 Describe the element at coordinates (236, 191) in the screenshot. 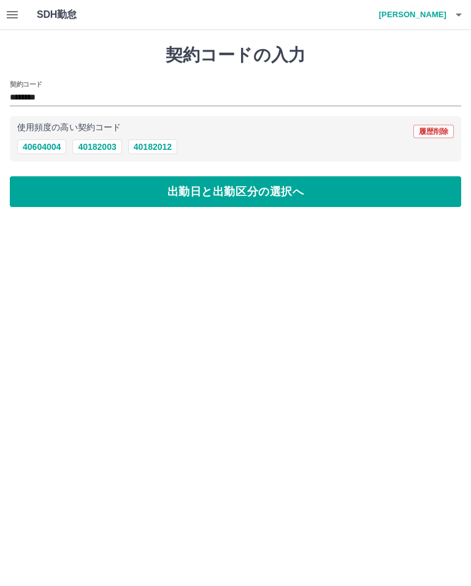

I see `button: 出勤日と出勤区分の選択へ` at that location.